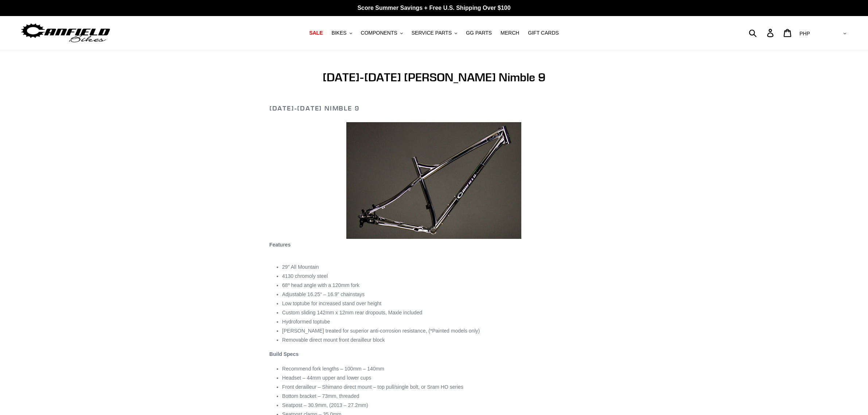 Image resolution: width=868 pixels, height=415 pixels. Describe the element at coordinates (441, 396) in the screenshot. I see `li: Bottom bracket – 73mm, threaded` at that location.